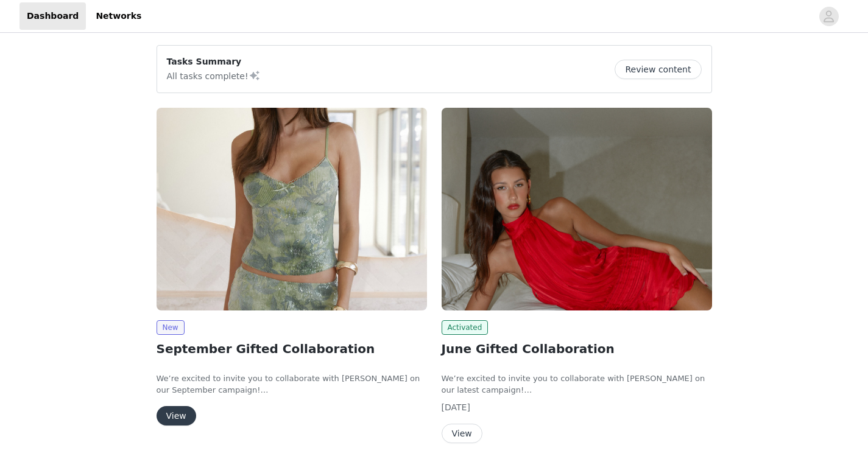 This screenshot has height=459, width=868. What do you see at coordinates (828, 16) in the screenshot?
I see `div: avatar` at bounding box center [828, 16].